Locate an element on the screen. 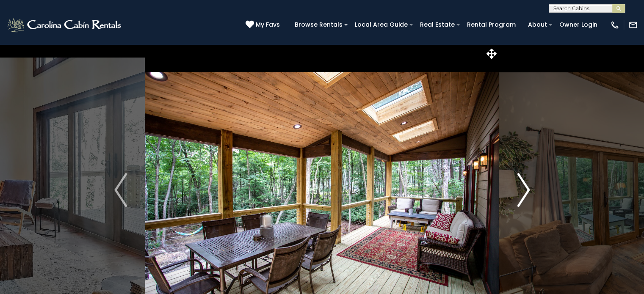 This screenshot has width=644, height=294. a: Browse Rentals is located at coordinates (318, 25).